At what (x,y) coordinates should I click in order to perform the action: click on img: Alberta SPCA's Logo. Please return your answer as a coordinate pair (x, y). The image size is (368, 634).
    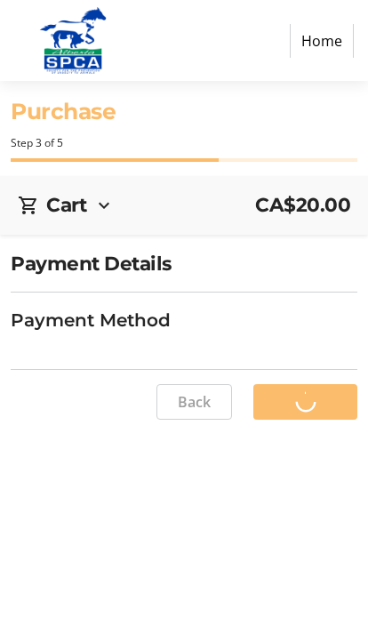
    Looking at the image, I should click on (73, 40).